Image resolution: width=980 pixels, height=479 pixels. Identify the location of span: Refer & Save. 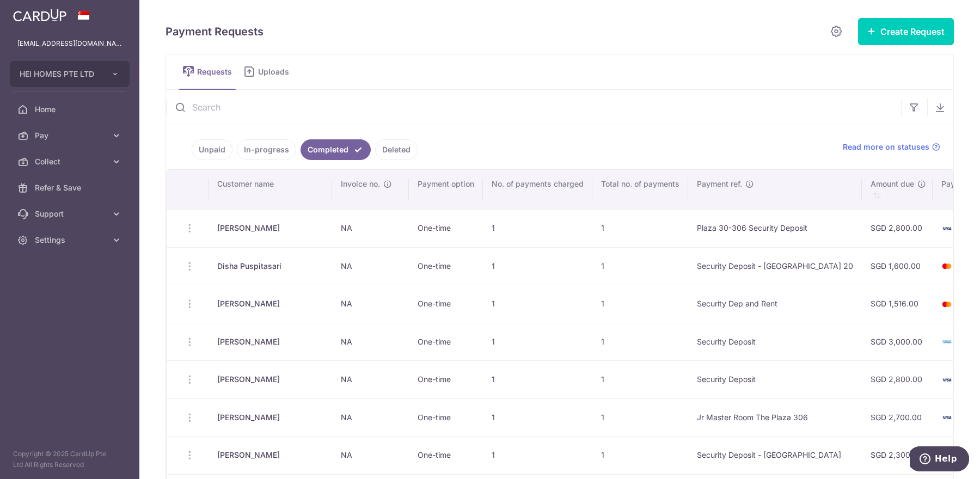
(71, 188).